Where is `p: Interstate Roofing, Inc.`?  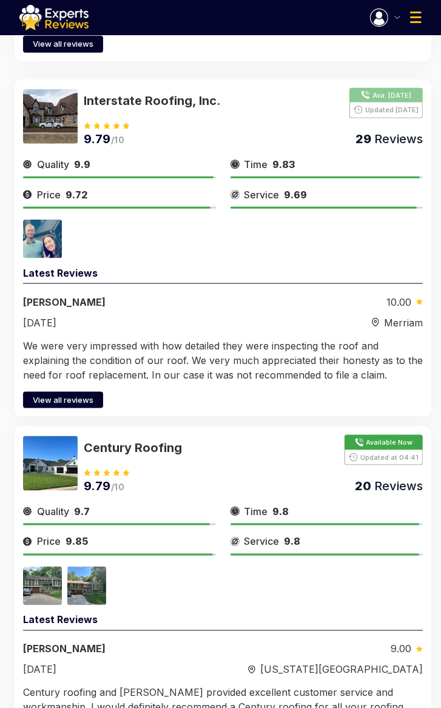 p: Interstate Roofing, Inc. is located at coordinates (214, 101).